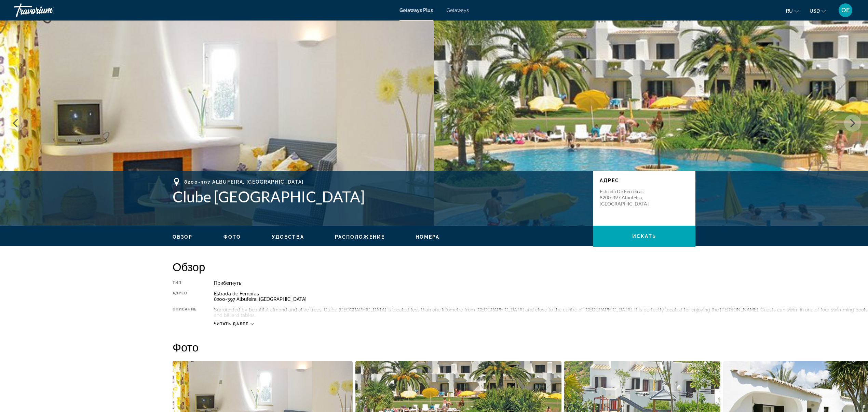 This screenshot has width=868, height=412. What do you see at coordinates (232, 323) in the screenshot?
I see `span: Читать далее` at bounding box center [232, 323].